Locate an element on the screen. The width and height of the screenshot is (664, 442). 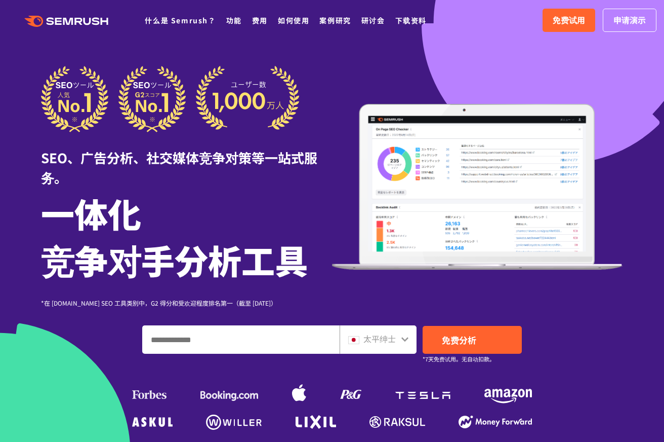
font: 研讨会 is located at coordinates (373, 20).